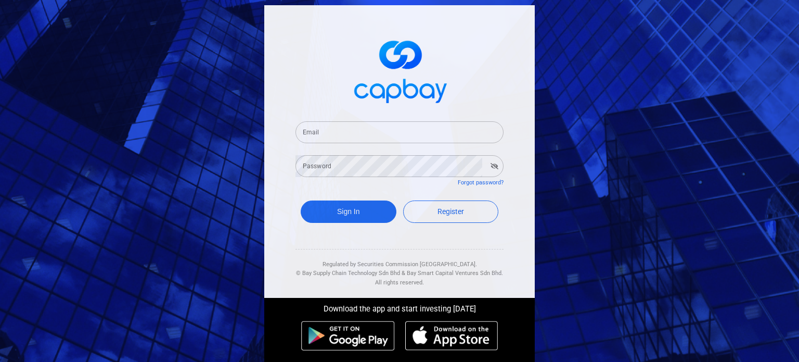 The image size is (799, 362). Describe the element at coordinates (481, 182) in the screenshot. I see `a: Forgot password?` at that location.